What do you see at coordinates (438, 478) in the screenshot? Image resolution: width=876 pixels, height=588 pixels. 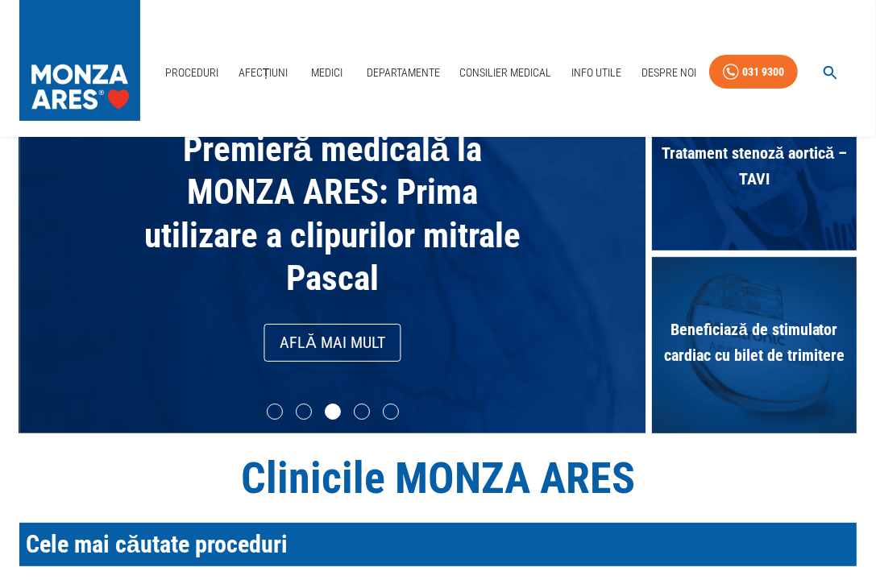 I see `h1: Clinicile MONZA ARES` at bounding box center [438, 478].